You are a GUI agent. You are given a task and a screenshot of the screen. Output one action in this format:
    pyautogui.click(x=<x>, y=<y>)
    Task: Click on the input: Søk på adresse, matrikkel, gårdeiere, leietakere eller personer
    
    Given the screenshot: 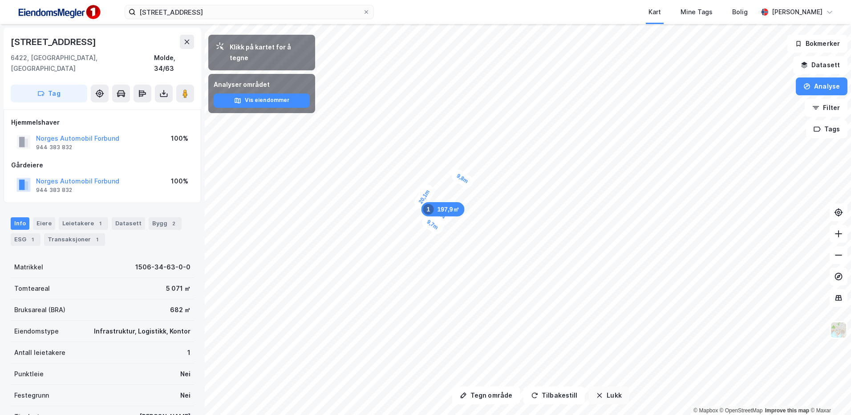 What is the action you would take?
    pyautogui.click(x=249, y=12)
    